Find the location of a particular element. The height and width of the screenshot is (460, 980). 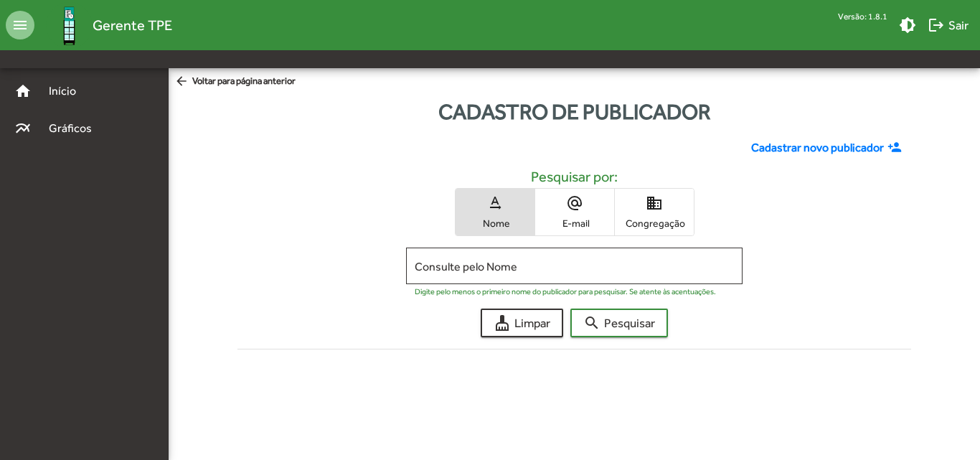

button: Limpar is located at coordinates (521, 322).